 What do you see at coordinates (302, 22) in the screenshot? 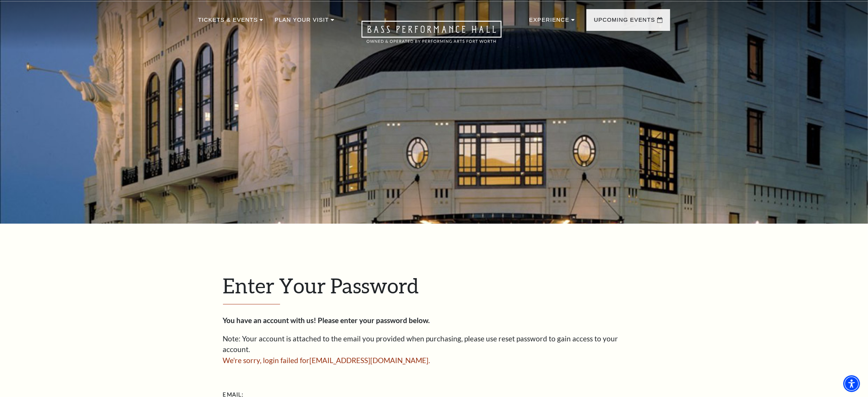
I see `p: Plan Your Visit` at bounding box center [302, 22].